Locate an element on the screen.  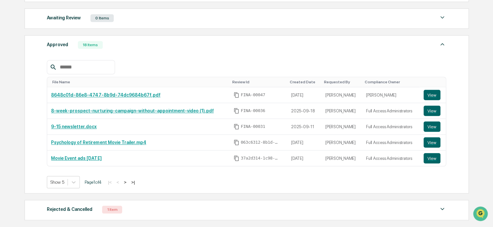
span: 063c6312-8b1d-4243-a411-6be5c3fff1ed is located at coordinates (260, 142).